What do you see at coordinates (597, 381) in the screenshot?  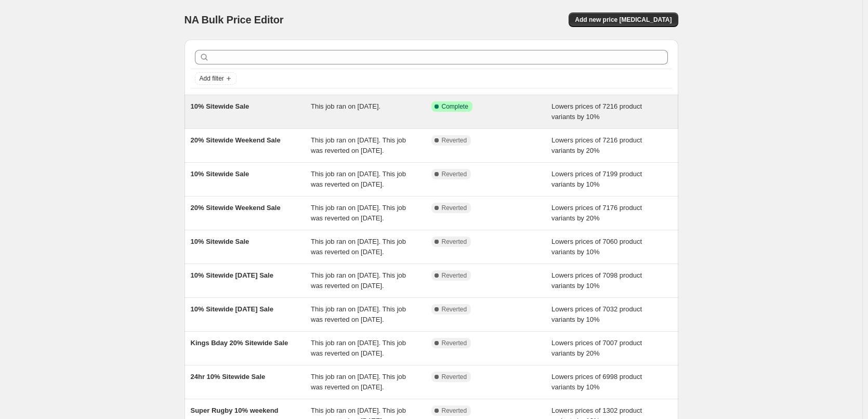 I see `span: Lowers prices of 6998 product variants by 10%` at bounding box center [597, 381].